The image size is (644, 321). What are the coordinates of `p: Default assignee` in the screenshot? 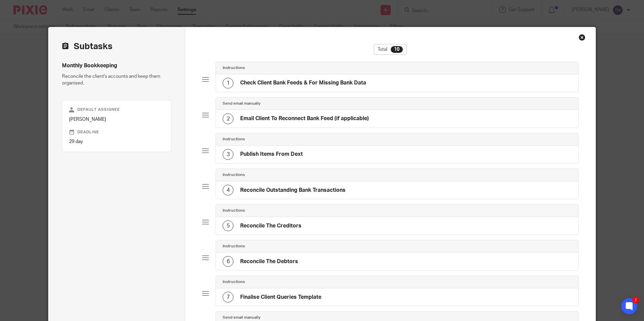 It's located at (116, 110).